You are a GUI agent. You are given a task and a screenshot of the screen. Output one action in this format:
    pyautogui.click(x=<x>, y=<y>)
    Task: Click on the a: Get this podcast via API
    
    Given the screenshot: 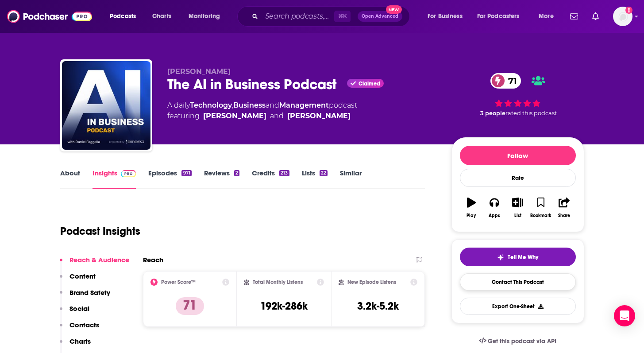 What is the action you would take?
    pyautogui.click(x=518, y=341)
    